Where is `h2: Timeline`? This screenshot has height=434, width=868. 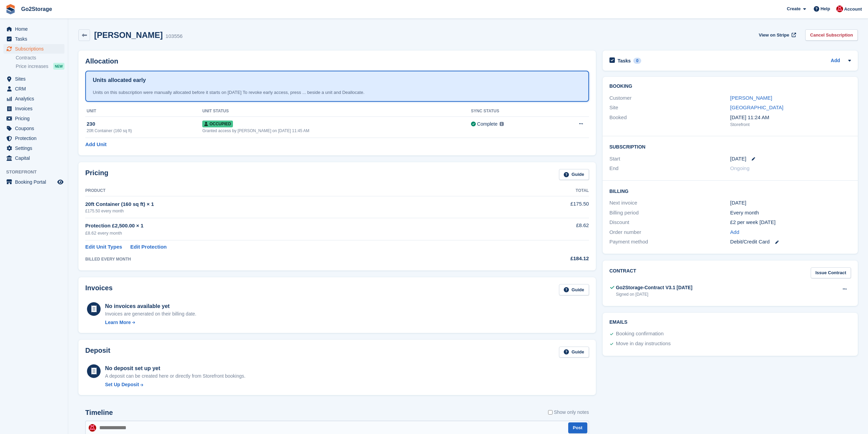
h2: Timeline is located at coordinates (99, 412).